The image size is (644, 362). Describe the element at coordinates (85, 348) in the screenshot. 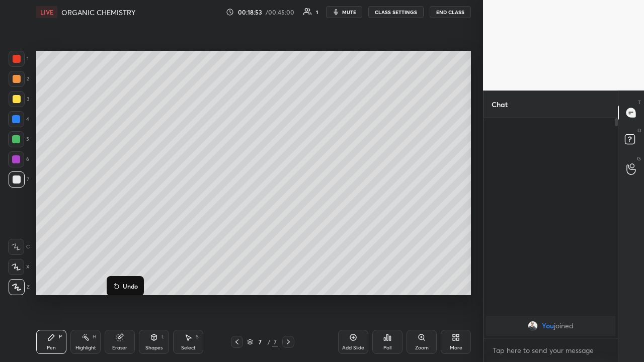

I see `div: Highlight` at that location.